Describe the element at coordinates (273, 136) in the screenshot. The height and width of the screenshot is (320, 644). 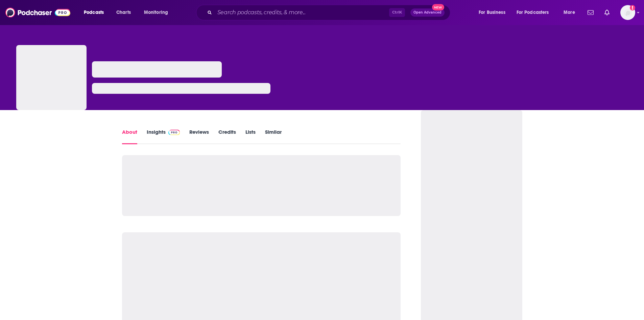
I see `a: Similar` at that location.